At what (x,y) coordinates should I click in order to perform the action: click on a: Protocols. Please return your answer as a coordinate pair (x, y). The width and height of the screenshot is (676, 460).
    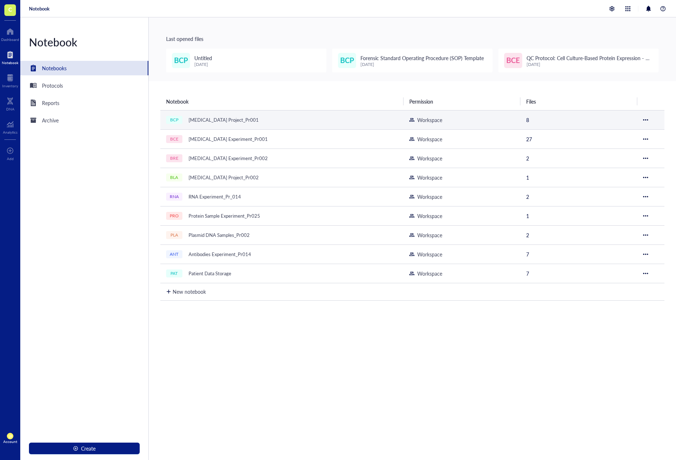
    Looking at the image, I should click on (84, 85).